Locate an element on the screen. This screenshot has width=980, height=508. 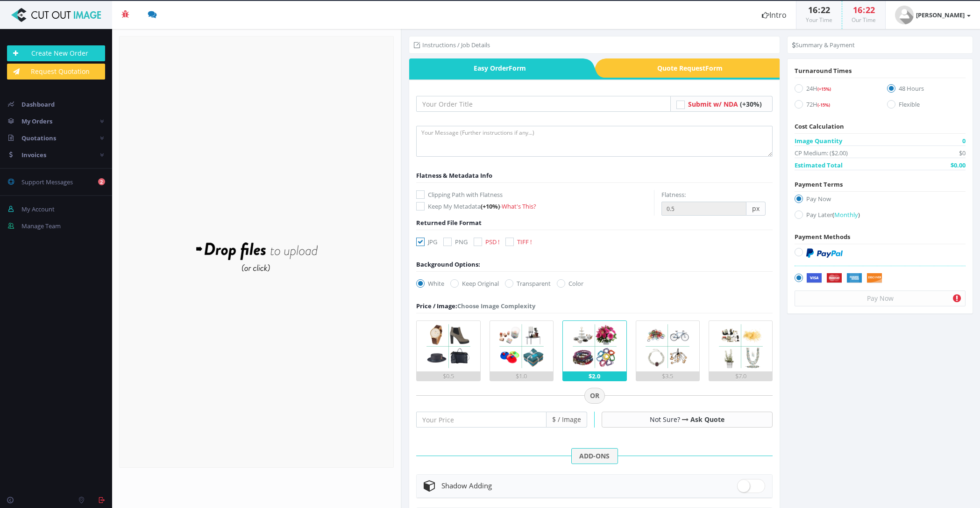
span: 0 is located at coordinates (964, 141).